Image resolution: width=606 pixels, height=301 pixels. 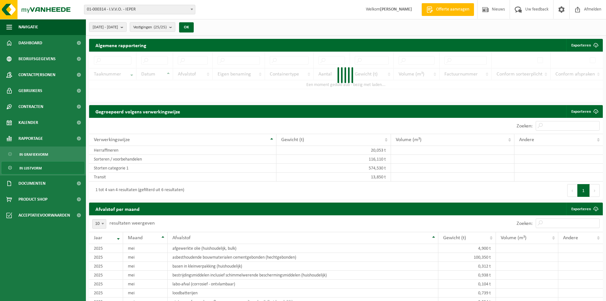 What do you see at coordinates (31, 138) in the screenshot?
I see `span: Rapportage` at bounding box center [31, 138].